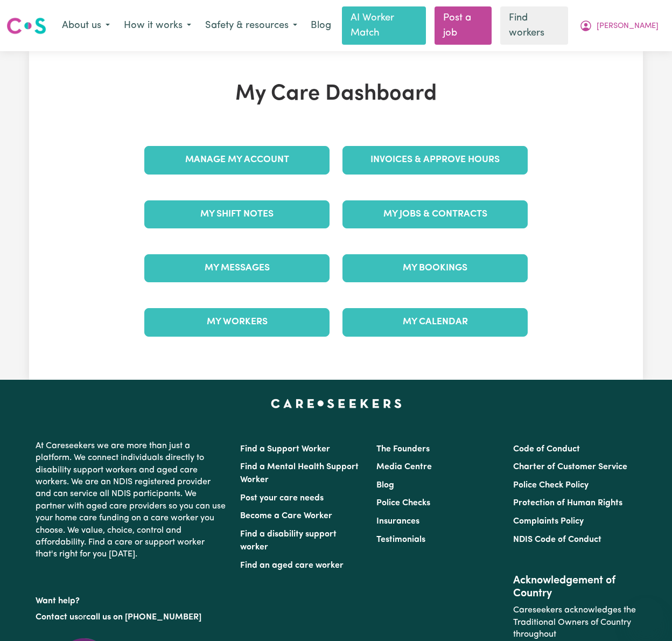  Describe the element at coordinates (237, 214) in the screenshot. I see `a: My Shift Notes` at that location.